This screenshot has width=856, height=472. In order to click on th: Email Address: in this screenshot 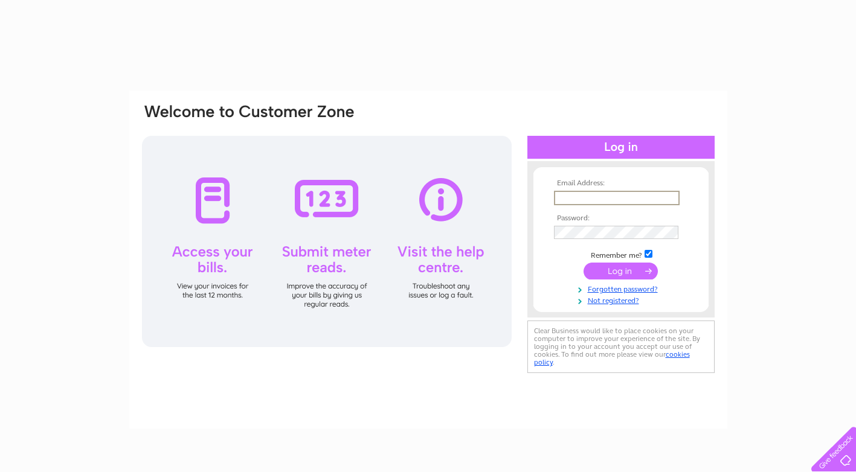, I will do `click(621, 184)`.